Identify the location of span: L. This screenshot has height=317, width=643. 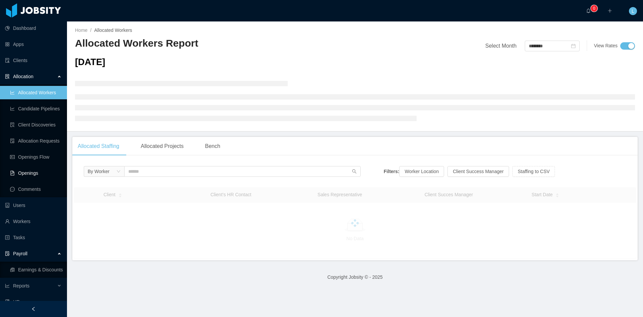
(633, 11).